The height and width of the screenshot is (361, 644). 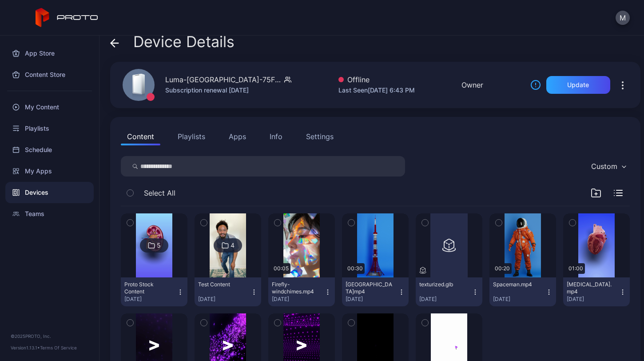 What do you see at coordinates (159, 193) in the screenshot?
I see `span: Select All` at bounding box center [159, 193].